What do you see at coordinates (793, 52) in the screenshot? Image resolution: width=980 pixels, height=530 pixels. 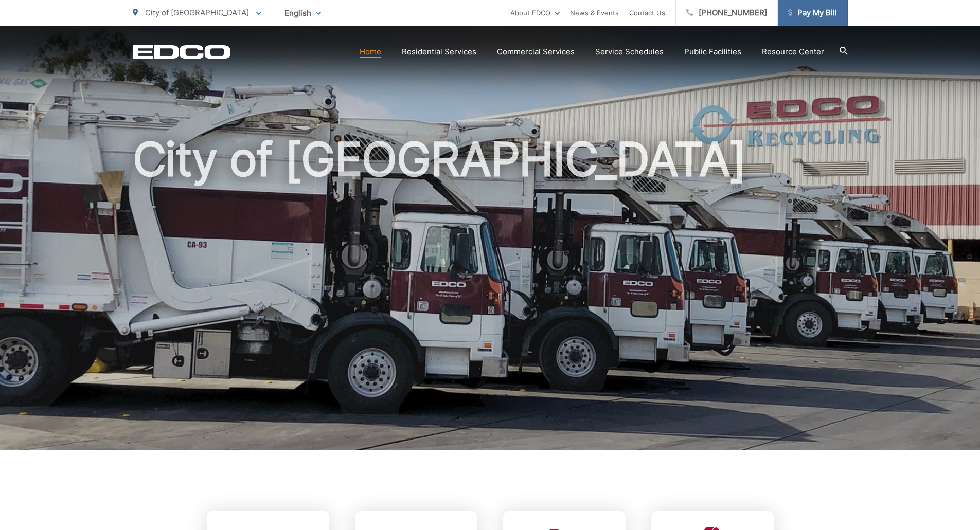 I see `a: Resource Center` at bounding box center [793, 52].